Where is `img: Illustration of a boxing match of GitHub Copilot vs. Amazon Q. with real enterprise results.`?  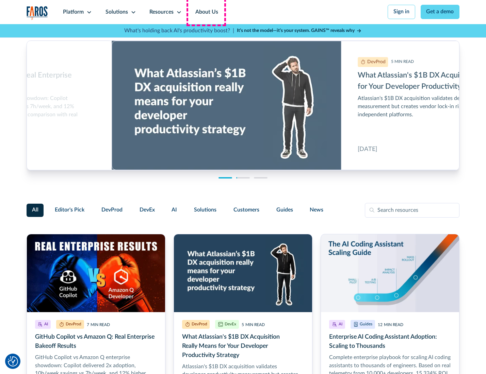 img: Illustration of a boxing match of GitHub Copilot vs. Amazon Q. with real enterprise results. is located at coordinates (96, 273).